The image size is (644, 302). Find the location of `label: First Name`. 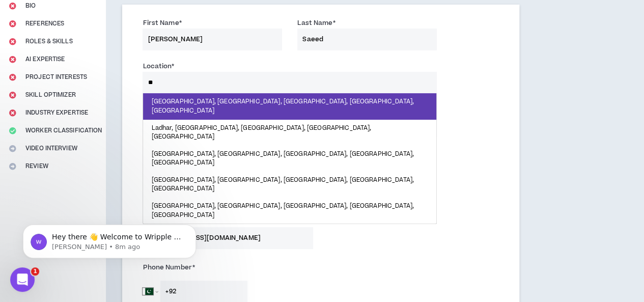

label: First Name is located at coordinates (162, 23).